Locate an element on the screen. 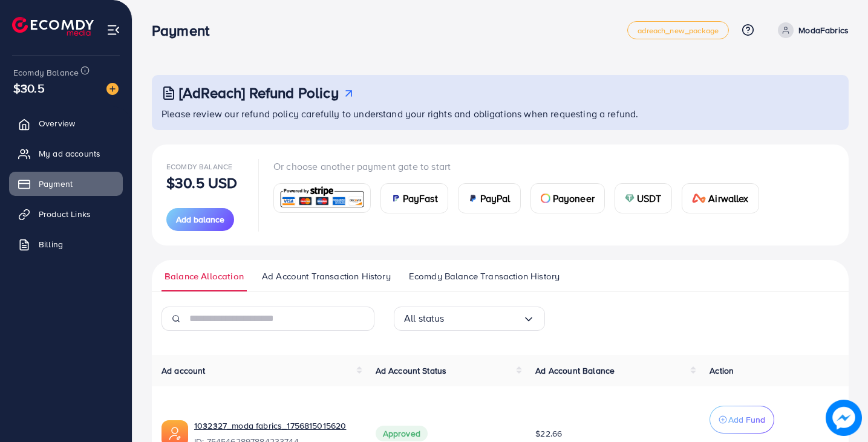  span: Overview is located at coordinates (57, 123).